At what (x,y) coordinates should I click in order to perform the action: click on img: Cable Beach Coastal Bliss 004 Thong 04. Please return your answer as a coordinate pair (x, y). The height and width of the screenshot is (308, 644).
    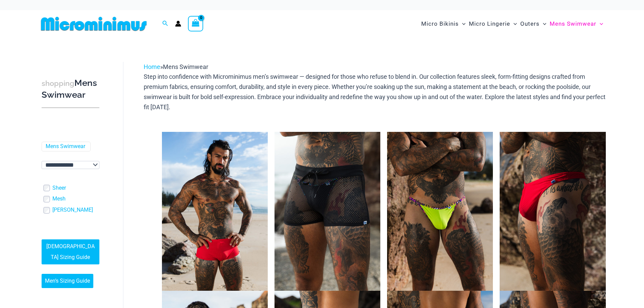
    Looking at the image, I should click on (440, 212).